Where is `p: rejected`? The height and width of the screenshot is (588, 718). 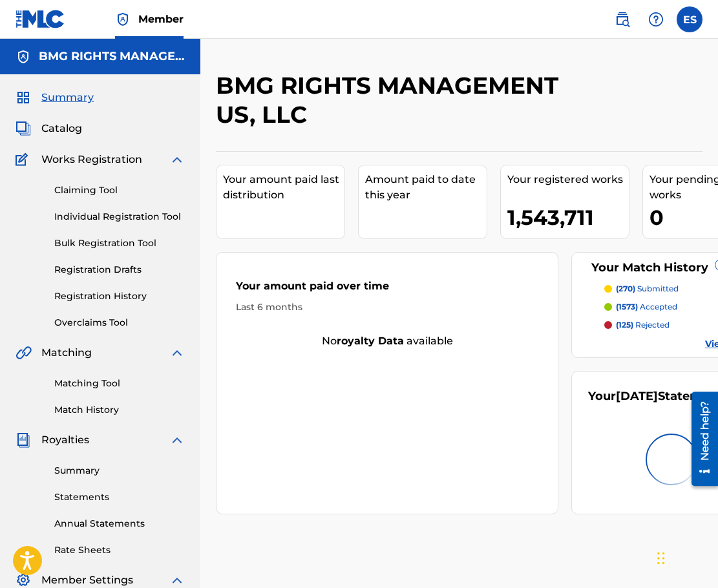
p: rejected is located at coordinates (642, 325).